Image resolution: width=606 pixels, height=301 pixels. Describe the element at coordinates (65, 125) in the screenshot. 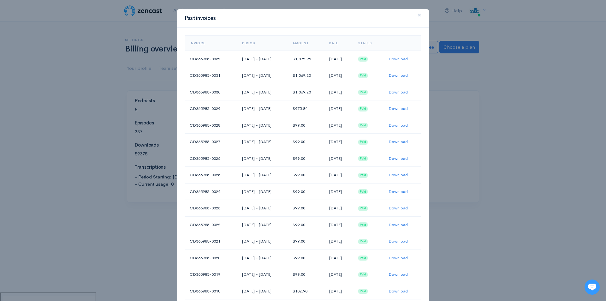

I see `input: Search articles` at that location.